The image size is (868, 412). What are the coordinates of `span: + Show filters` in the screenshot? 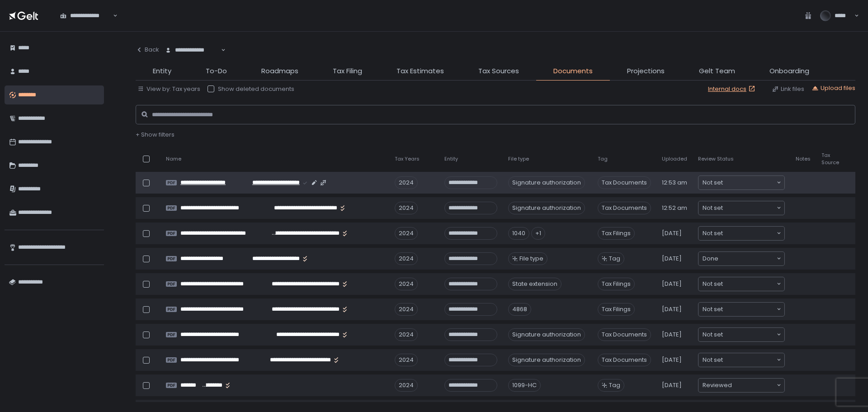 It's located at (155, 134).